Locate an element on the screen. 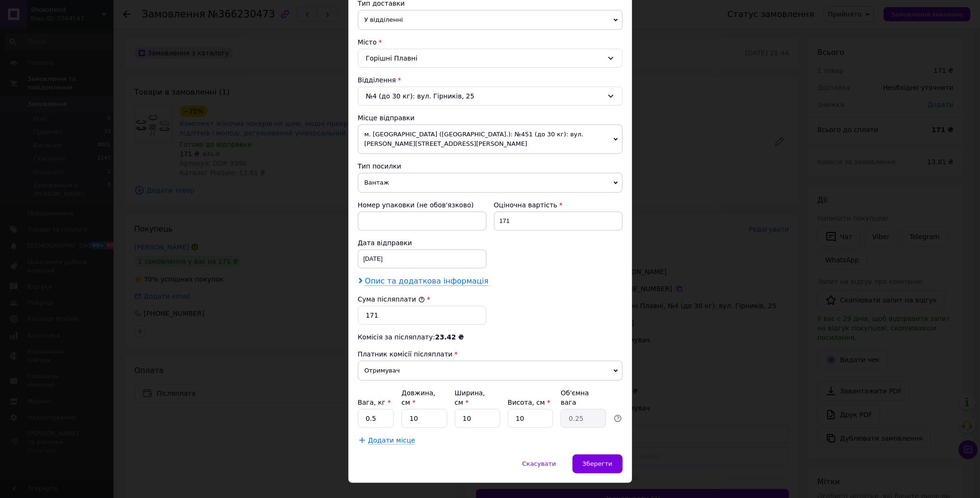 This screenshot has height=498, width=980. div: №4 (до 30 кг): вул. Гірників, 25 is located at coordinates (490, 96).